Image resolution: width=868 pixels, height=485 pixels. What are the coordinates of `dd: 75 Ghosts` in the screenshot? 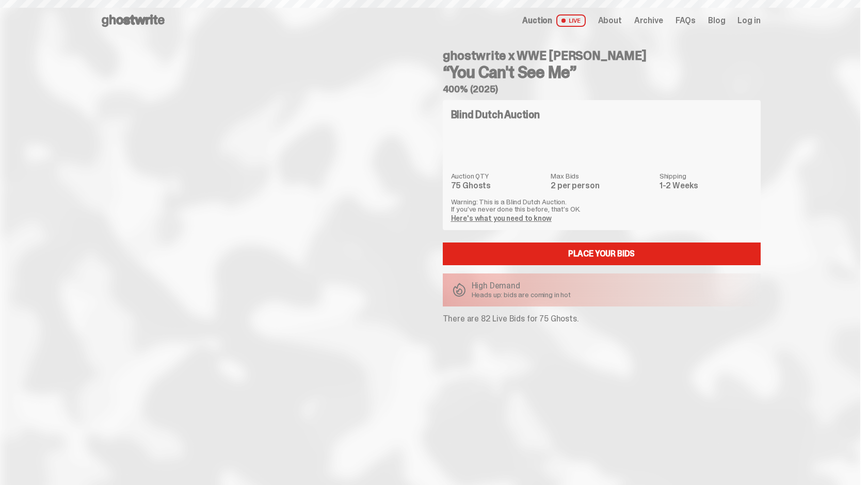 It's located at (498, 186).